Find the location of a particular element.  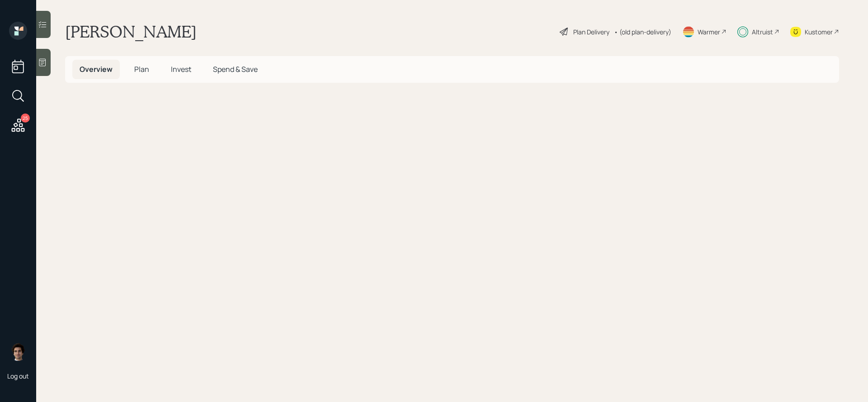

div: Altruist is located at coordinates (762, 32).